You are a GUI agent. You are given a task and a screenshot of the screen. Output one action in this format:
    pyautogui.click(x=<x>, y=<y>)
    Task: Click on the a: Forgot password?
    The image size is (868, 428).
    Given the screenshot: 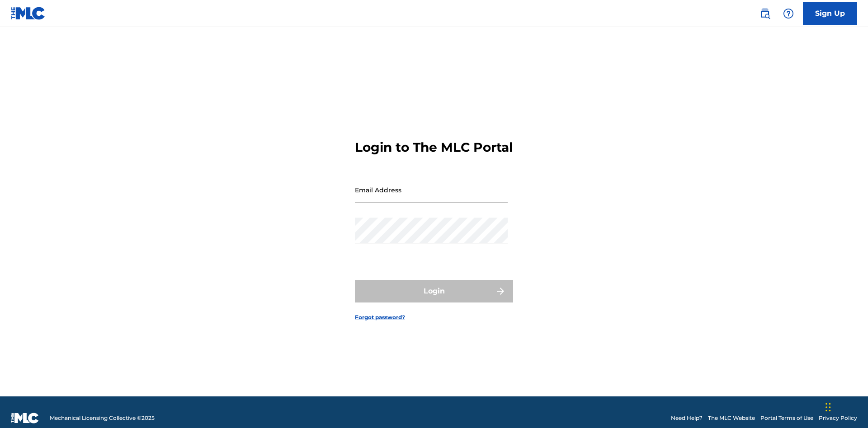 What is the action you would take?
    pyautogui.click(x=380, y=317)
    